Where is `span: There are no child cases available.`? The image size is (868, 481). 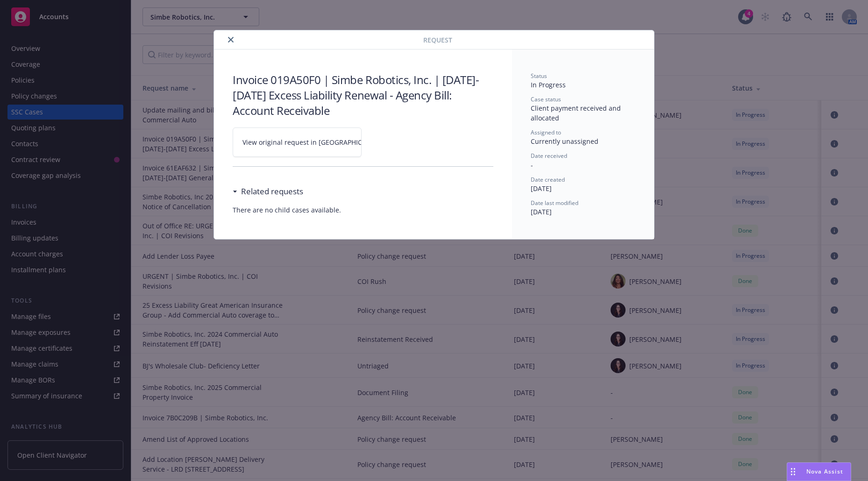
span: There are no child cases available. is located at coordinates (363, 209).